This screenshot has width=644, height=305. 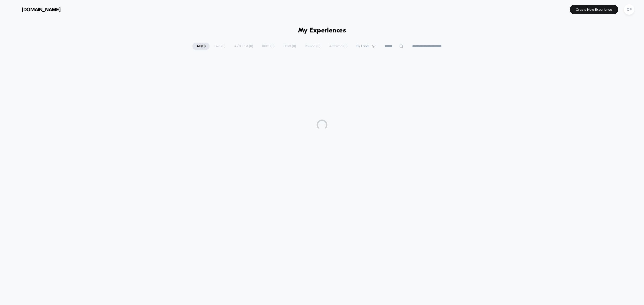 What do you see at coordinates (363, 46) in the screenshot?
I see `span: By Label` at bounding box center [363, 46].